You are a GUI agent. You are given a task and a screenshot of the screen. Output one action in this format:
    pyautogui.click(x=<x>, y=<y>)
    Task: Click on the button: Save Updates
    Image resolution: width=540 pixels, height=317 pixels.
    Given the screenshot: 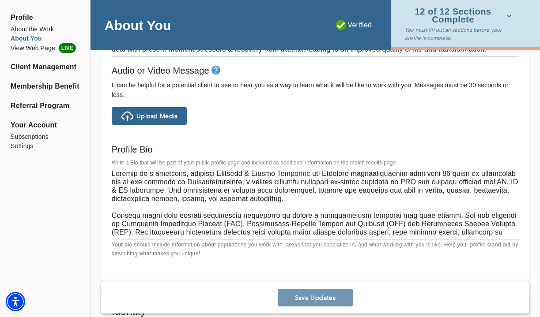 What is the action you would take?
    pyautogui.click(x=315, y=298)
    